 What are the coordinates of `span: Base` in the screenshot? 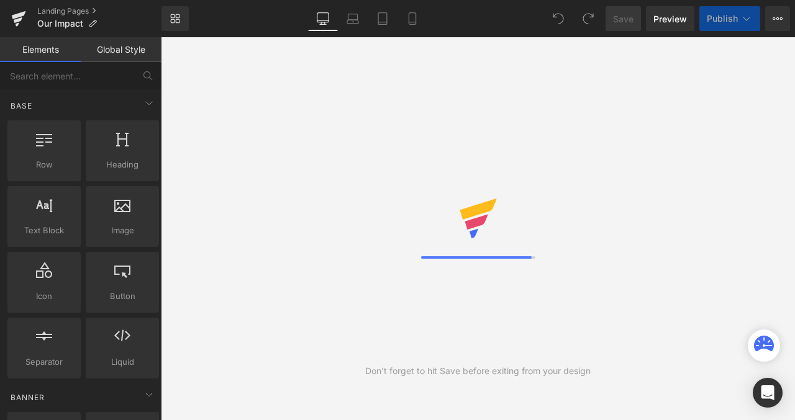 It's located at (21, 106).